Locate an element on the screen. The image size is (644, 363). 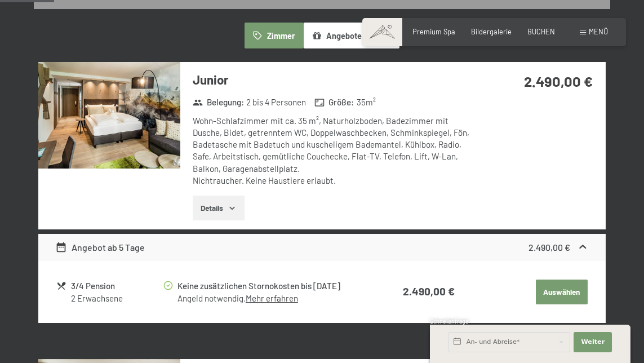
button: Details is located at coordinates (218, 208).